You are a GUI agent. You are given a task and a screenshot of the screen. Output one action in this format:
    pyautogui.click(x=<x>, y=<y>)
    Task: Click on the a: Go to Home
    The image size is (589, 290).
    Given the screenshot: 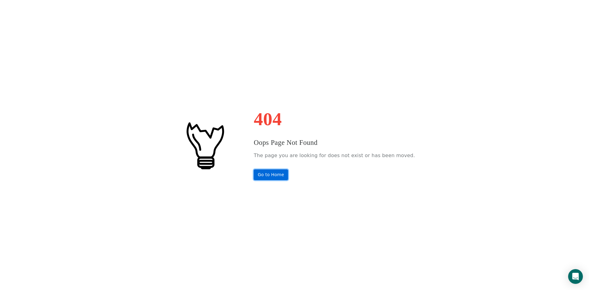 What is the action you would take?
    pyautogui.click(x=271, y=175)
    